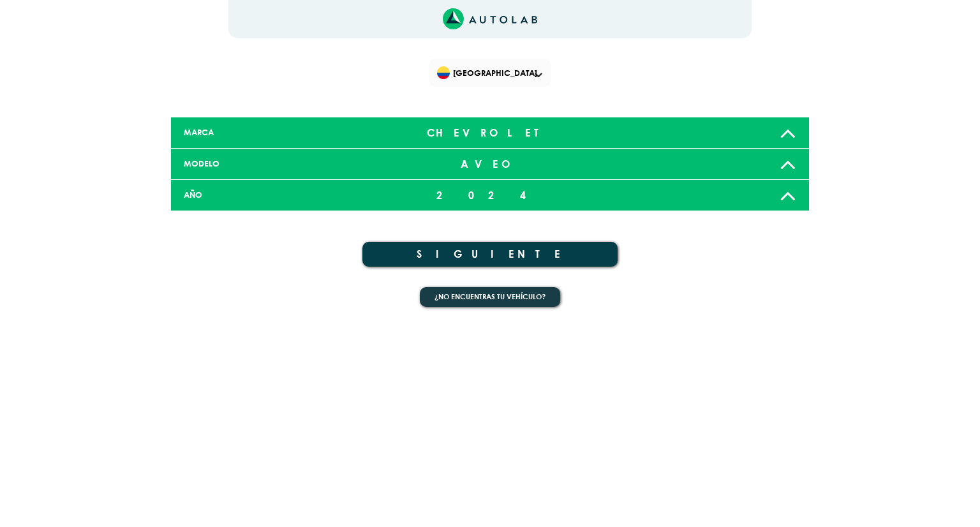 The height and width of the screenshot is (527, 980). What do you see at coordinates (490, 296) in the screenshot?
I see `button: ¿No encuentras tu vehículo?` at bounding box center [490, 296].